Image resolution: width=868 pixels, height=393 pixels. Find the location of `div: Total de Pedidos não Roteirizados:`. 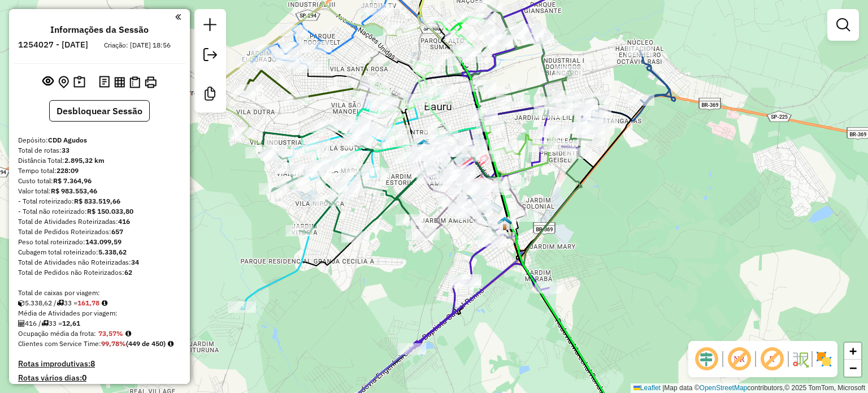

div: Total de Pedidos não Roteirizados: is located at coordinates (100, 273).